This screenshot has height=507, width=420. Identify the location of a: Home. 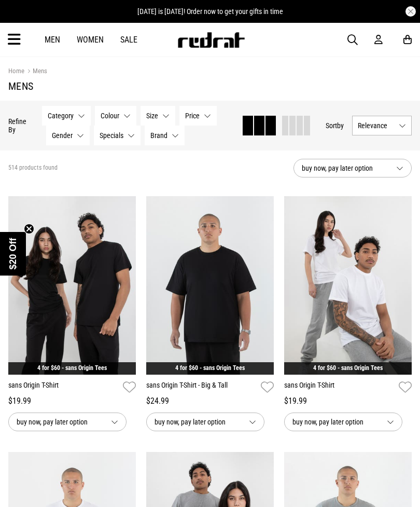
(16, 71).